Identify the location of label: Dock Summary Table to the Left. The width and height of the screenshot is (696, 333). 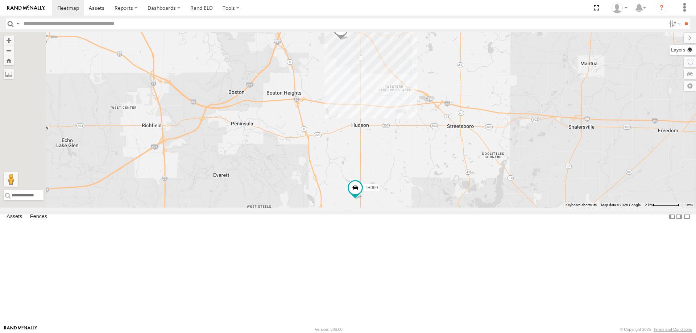
(672, 217).